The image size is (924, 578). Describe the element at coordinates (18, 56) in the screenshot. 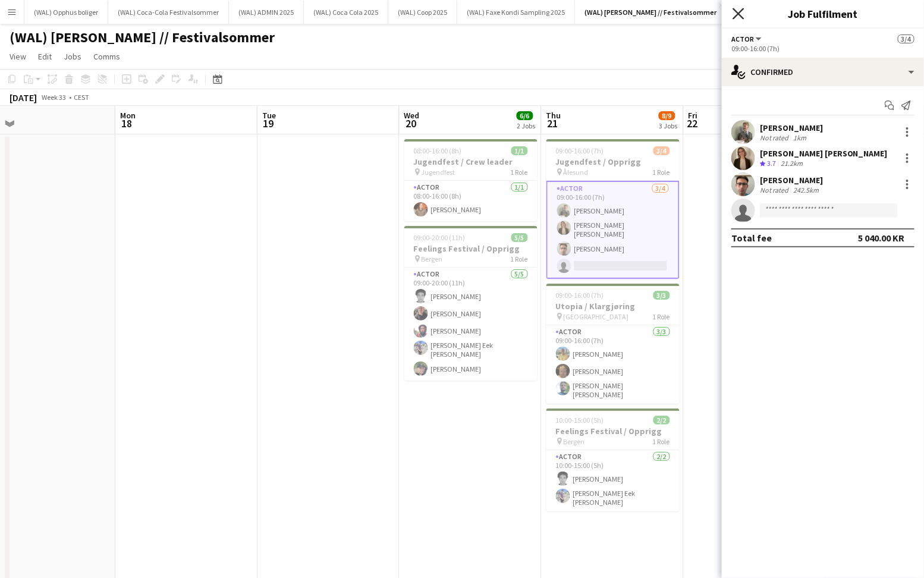

I see `span: View` at that location.